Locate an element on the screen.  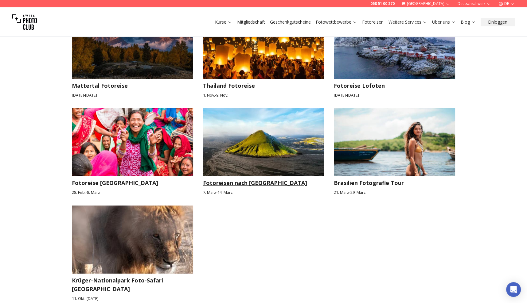
button: Blog is located at coordinates (468, 22).